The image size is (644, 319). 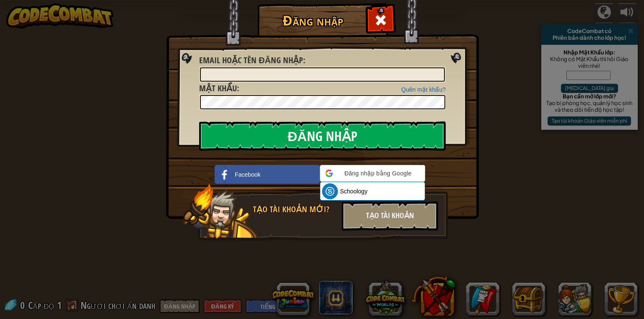 I want to click on input: Đăng nhập, so click(x=322, y=136).